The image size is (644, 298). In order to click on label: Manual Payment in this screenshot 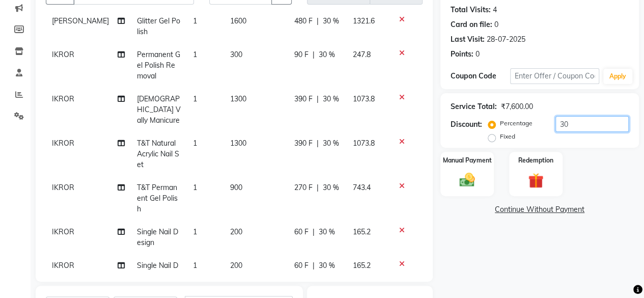, I will do `click(467, 160)`.